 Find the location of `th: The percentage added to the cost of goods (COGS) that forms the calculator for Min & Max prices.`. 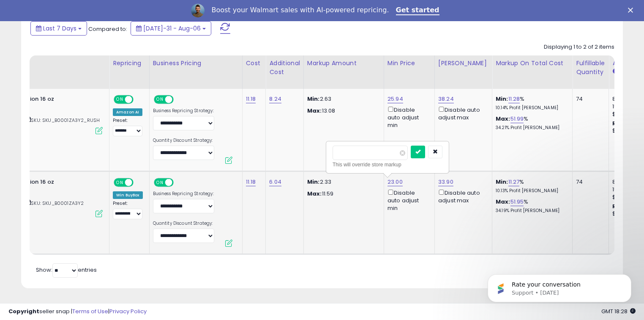

th: The percentage added to the cost of goods (COGS) that forms the calculator for Min & Max prices. is located at coordinates (533, 72).